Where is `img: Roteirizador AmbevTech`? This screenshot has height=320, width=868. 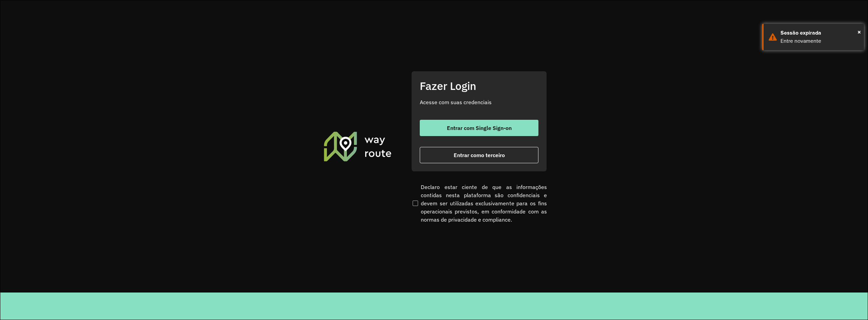 img: Roteirizador AmbevTech is located at coordinates (358, 146).